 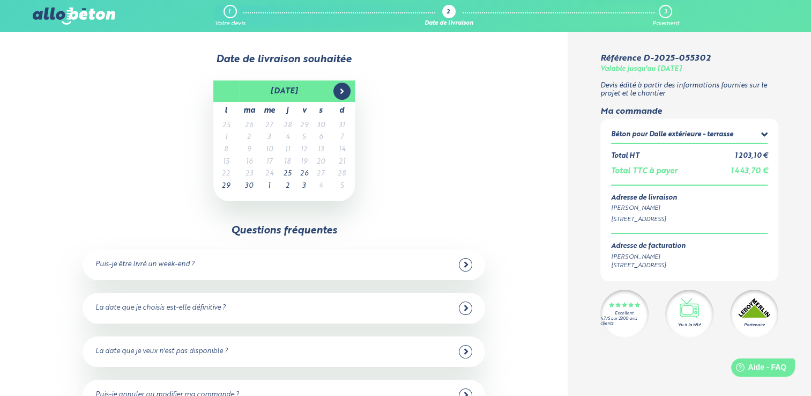 I want to click on div: La date que je veux n'est pas disponible ?, so click(x=161, y=351).